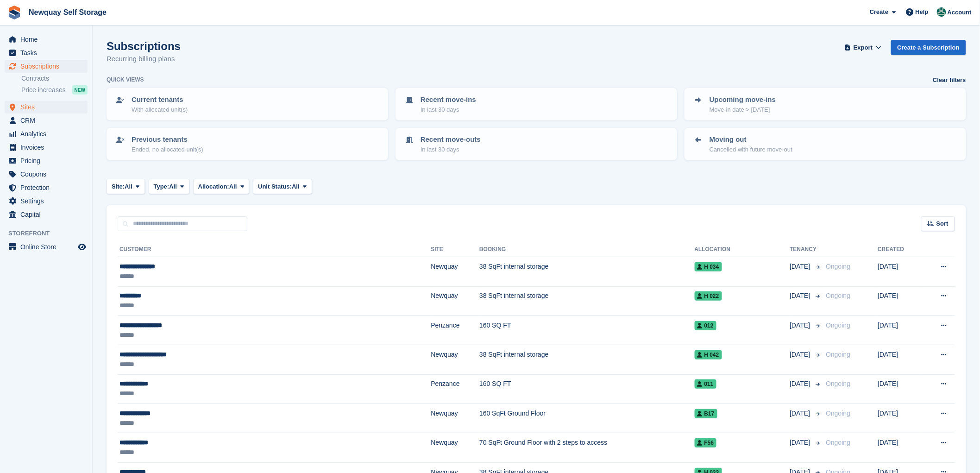  I want to click on a: Price increases NEW, so click(55, 90).